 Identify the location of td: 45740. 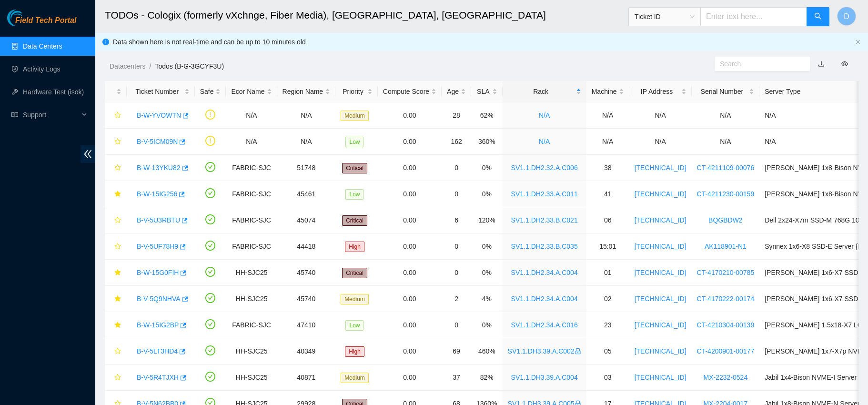
(306, 299).